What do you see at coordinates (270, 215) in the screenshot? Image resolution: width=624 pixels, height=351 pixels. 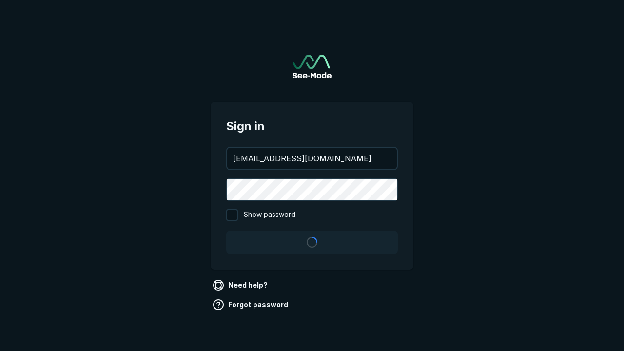 I see `span: Show password` at bounding box center [270, 215].